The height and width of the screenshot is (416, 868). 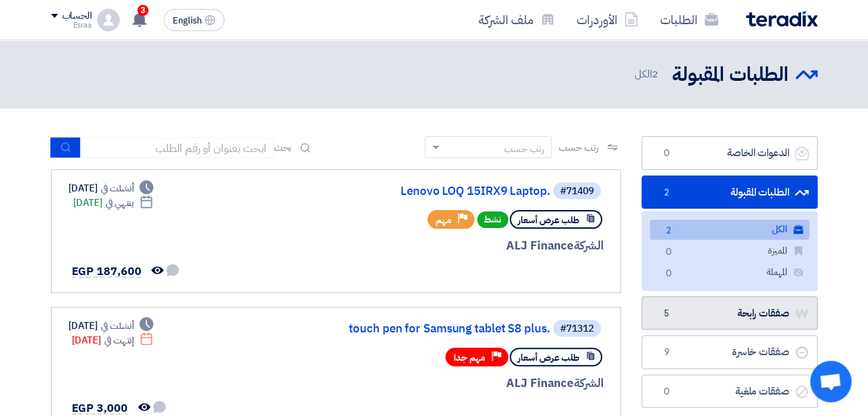 I want to click on span: مهم جدا, so click(x=469, y=358).